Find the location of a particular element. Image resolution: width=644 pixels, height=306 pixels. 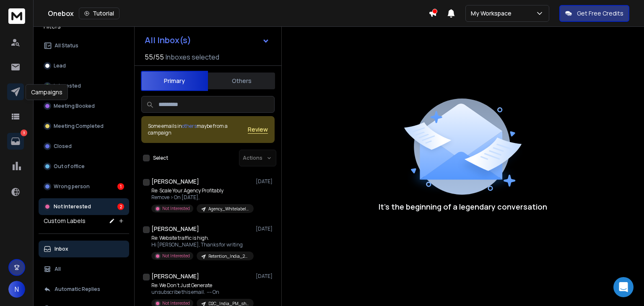

button: Meeting Completed is located at coordinates (84, 126).